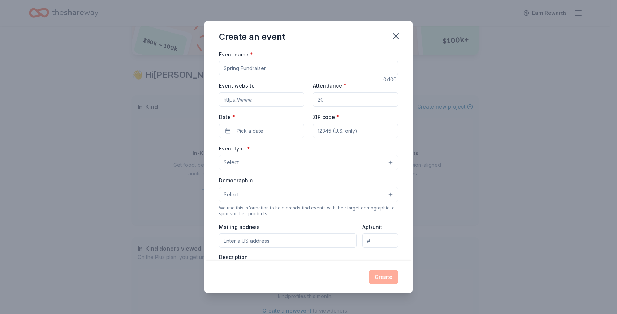  Describe the element at coordinates (372, 227) in the screenshot. I see `label: Apt/unit` at that location.